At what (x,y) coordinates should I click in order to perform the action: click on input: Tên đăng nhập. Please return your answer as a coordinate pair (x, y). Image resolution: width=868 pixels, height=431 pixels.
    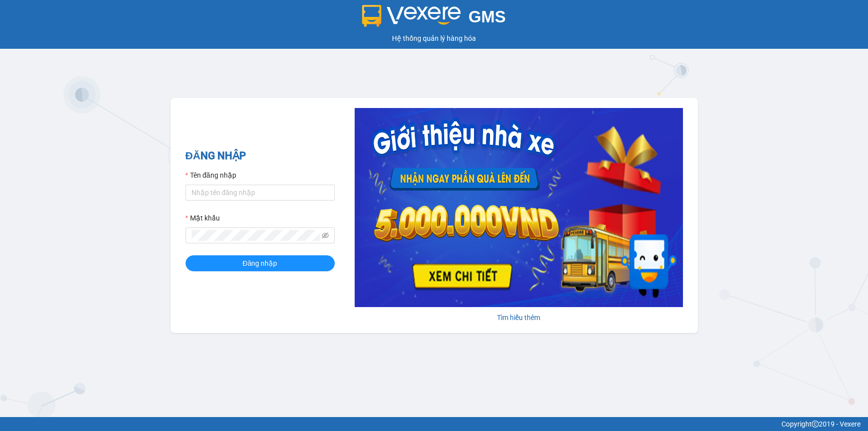
    Looking at the image, I should click on (260, 193).